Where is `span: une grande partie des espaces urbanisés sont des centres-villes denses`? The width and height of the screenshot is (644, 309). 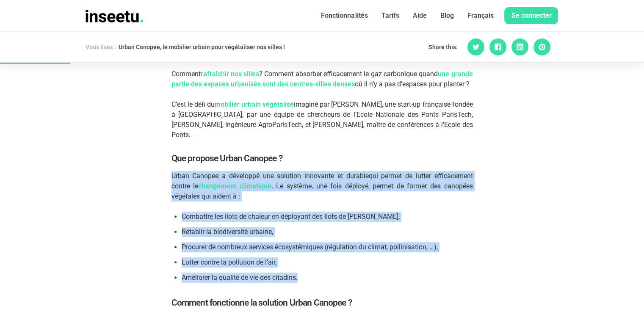
span: une grande partie des espaces urbanisés sont des centres-villes denses is located at coordinates (322, 79).